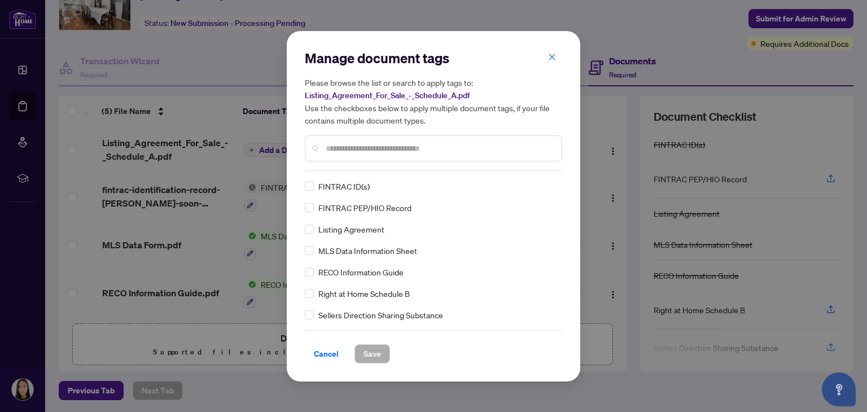 The width and height of the screenshot is (867, 412). What do you see at coordinates (326, 354) in the screenshot?
I see `button: Cancel` at bounding box center [326, 354].